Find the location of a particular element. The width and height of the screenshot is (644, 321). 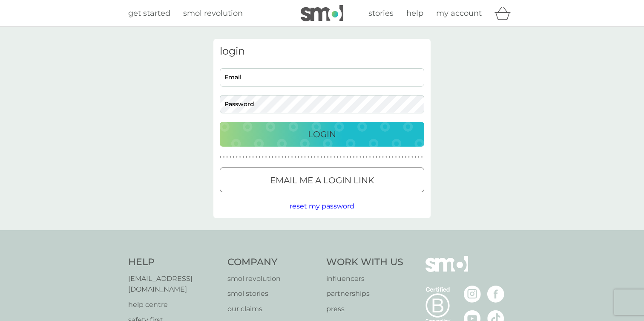

p: our claims is located at coordinates (273, 309).